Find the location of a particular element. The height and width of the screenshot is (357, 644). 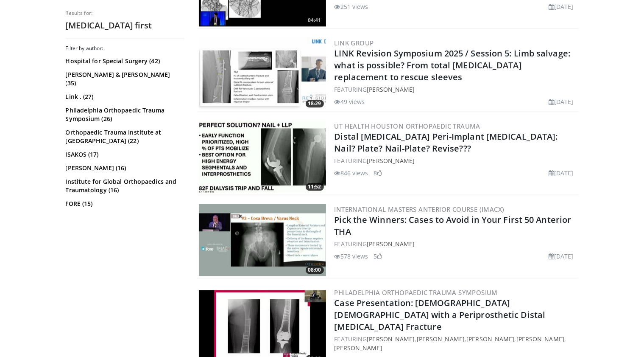

a: Pick the Winners: Cases to Avoid in Your First 50 Anterior THA is located at coordinates (453, 225).